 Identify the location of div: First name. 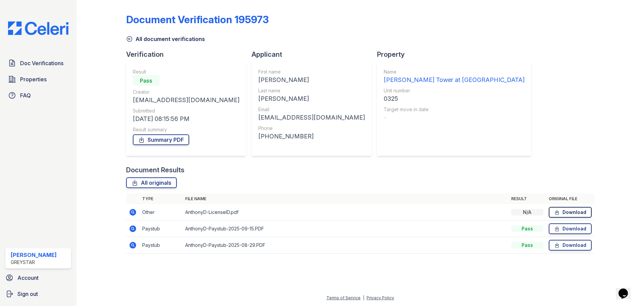
(312, 72).